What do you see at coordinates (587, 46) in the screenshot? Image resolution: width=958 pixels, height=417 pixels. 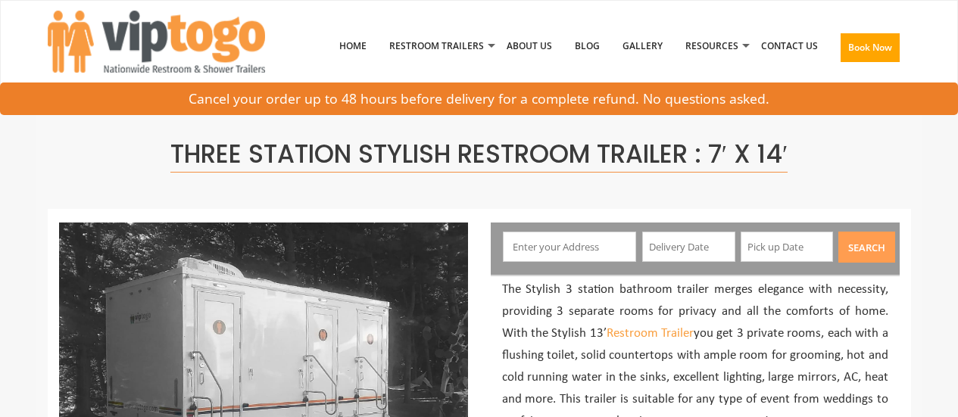 I see `a: Blog` at bounding box center [587, 46].